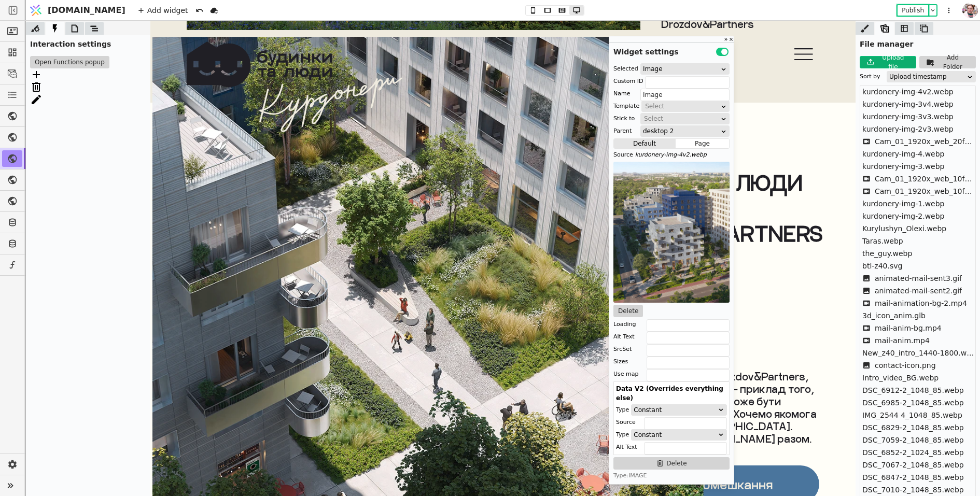 Image resolution: width=980 pixels, height=496 pixels. I want to click on div: Loading, so click(624, 324).